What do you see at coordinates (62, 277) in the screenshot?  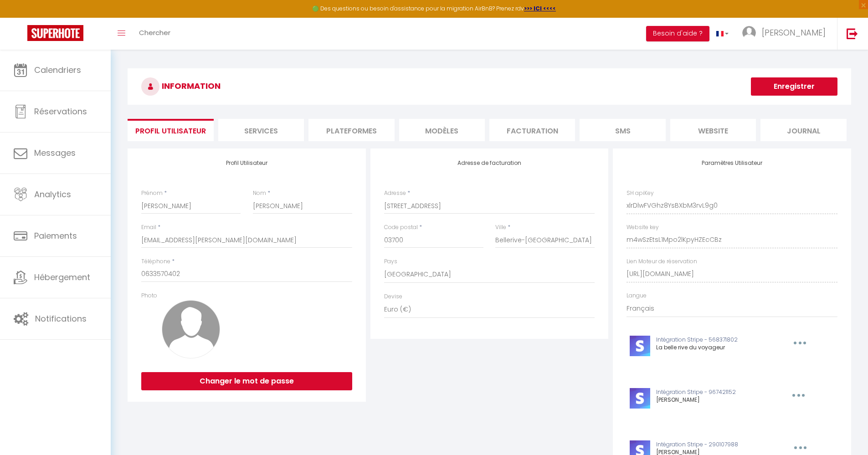 I see `span: Hébergement` at bounding box center [62, 277].